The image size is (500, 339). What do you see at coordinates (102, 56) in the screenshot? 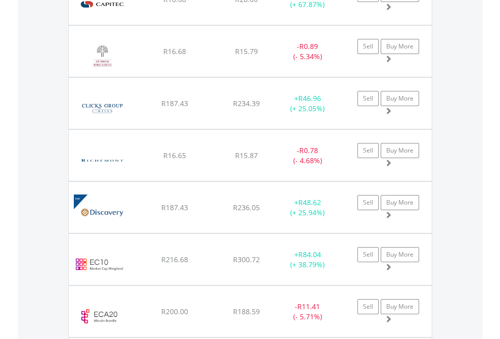
I see `img: EQU.ZA.CLH.png` at bounding box center [102, 56].